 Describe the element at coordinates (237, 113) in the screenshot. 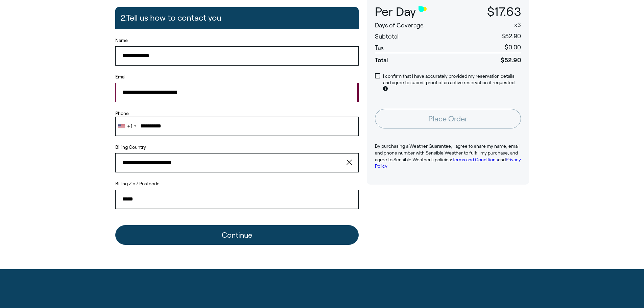

I see `label: Phone` at that location.